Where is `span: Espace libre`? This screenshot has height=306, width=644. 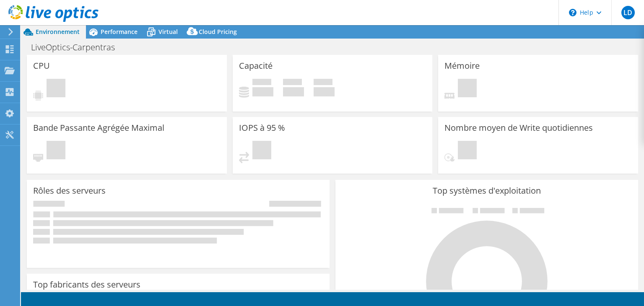
span: Espace libre is located at coordinates (292, 83).